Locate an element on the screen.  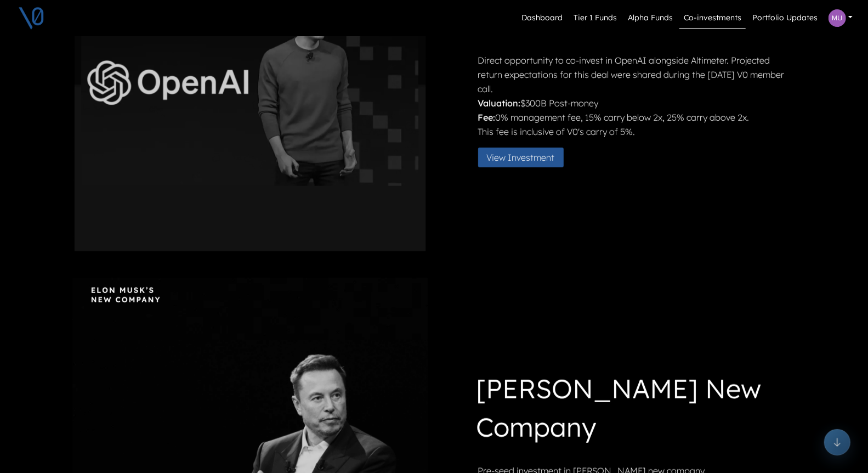
button: View Investment is located at coordinates (521, 157).